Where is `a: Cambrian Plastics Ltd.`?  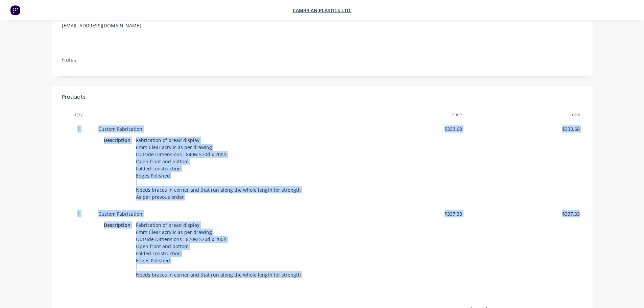 a: Cambrian Plastics Ltd. is located at coordinates (322, 10).